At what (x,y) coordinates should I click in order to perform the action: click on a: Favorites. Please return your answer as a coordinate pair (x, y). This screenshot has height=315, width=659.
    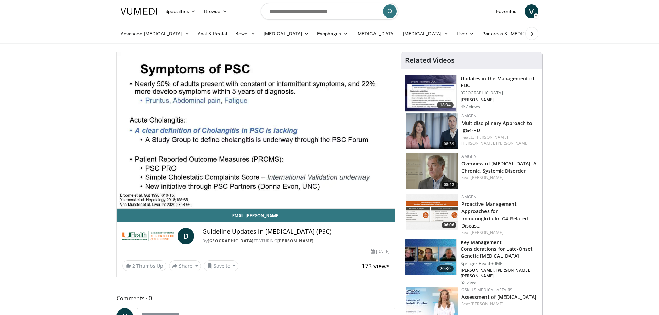
    Looking at the image, I should click on (506, 11).